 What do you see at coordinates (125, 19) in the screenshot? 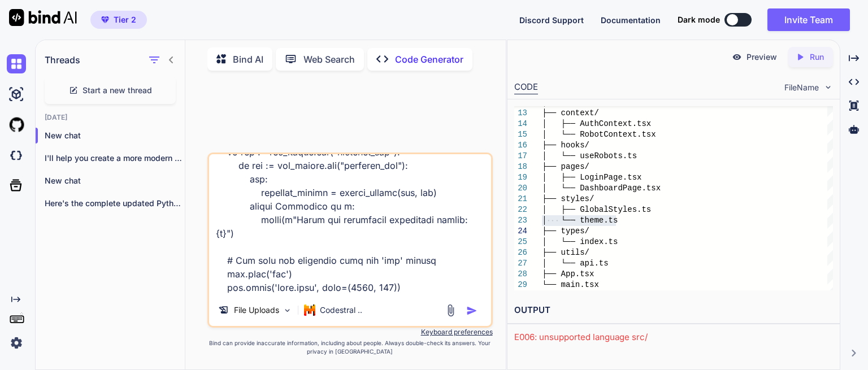
I see `span: Tier 2` at bounding box center [125, 19].